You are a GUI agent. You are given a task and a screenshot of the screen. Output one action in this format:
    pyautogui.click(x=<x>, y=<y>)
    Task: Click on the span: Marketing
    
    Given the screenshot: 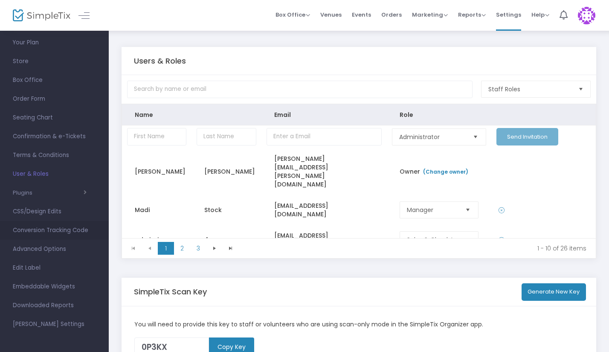 What is the action you would take?
    pyautogui.click(x=430, y=15)
    